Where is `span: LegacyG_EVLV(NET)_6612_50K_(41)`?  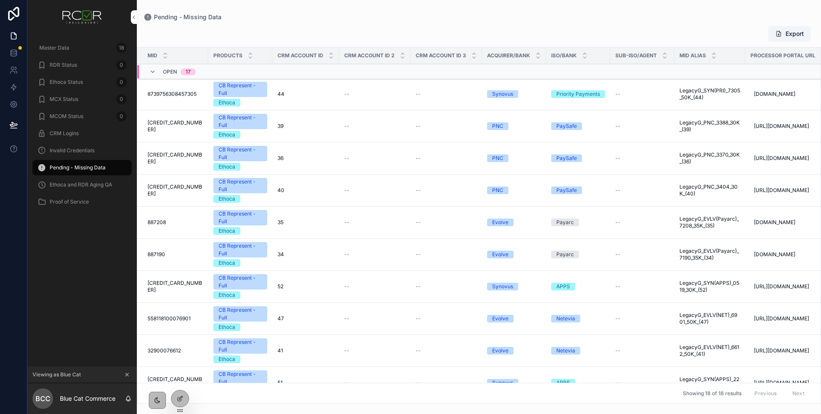
span: LegacyG_EVLV(NET)_6612_50K_(41) is located at coordinates (710, 351).